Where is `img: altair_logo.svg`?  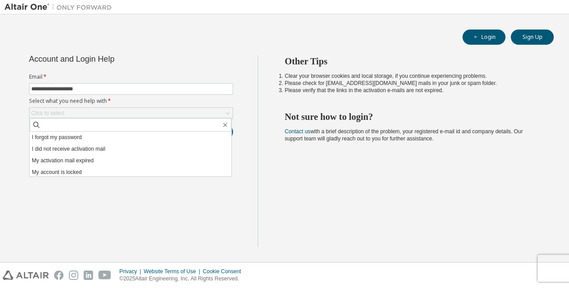 img: altair_logo.svg is located at coordinates (26, 275).